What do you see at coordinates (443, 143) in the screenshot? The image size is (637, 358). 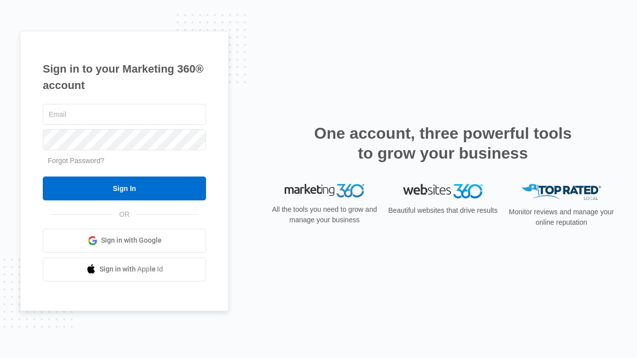 I see `h2: One account, three powerful tools to grow your business` at bounding box center [443, 143].